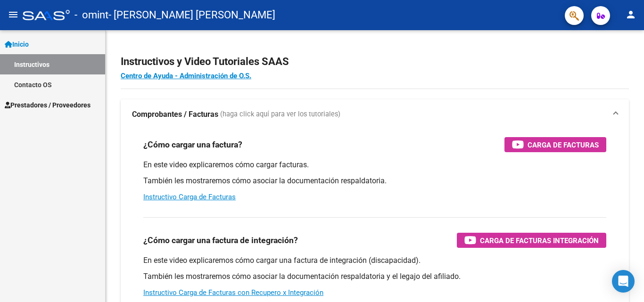 Image resolution: width=644 pixels, height=302 pixels. I want to click on h3: ¿Cómo cargar una factura de integración?, so click(221, 240).